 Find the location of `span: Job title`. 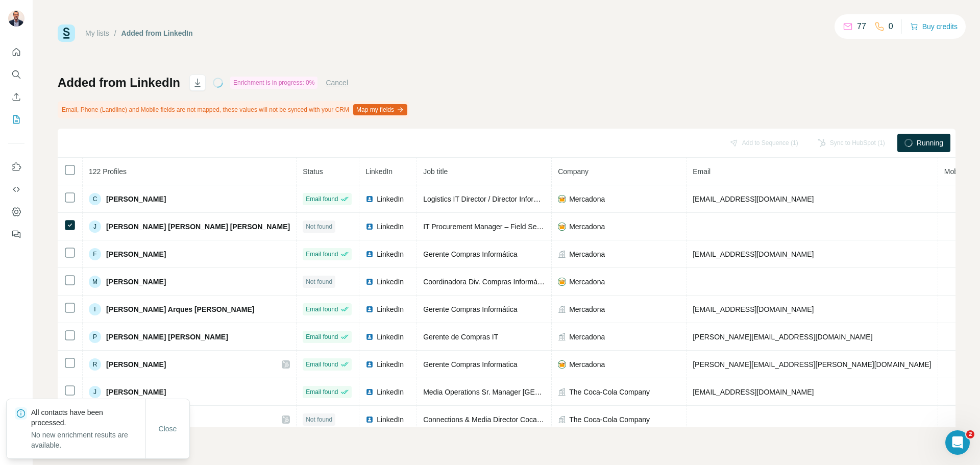

span: Job title is located at coordinates (435, 171).